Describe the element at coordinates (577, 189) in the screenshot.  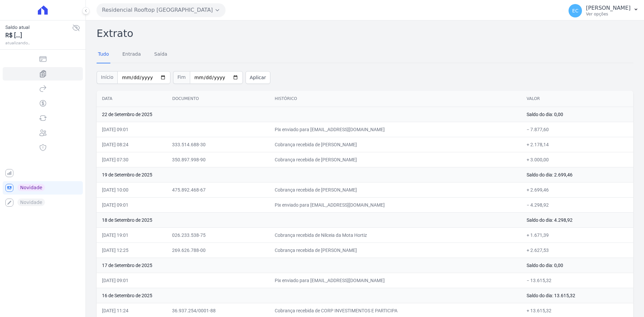
I see `td: + 2.699,46` at that location.